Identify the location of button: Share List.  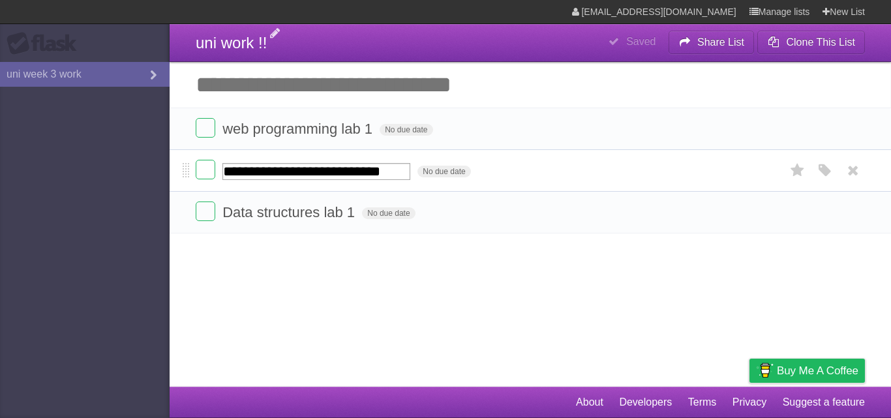
(711, 42).